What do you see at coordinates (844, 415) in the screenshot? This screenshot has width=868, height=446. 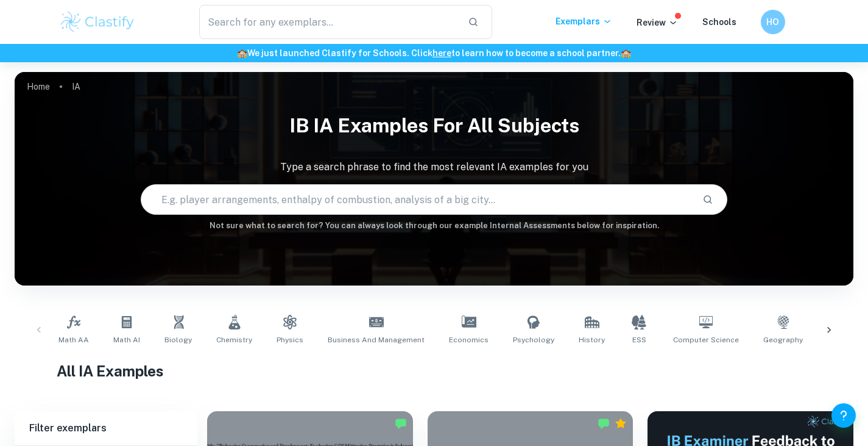 I see `button: Help and Feedback` at bounding box center [844, 415].